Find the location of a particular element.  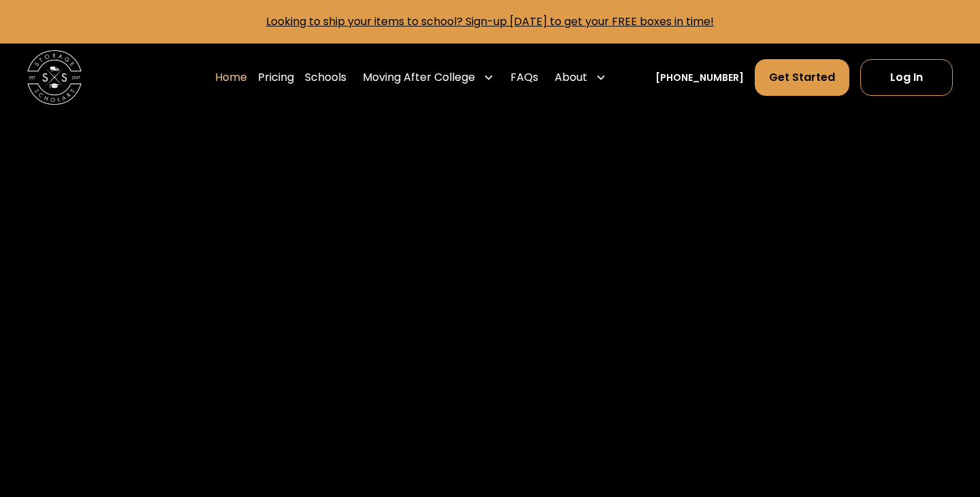

a: Pricing is located at coordinates (275, 78).